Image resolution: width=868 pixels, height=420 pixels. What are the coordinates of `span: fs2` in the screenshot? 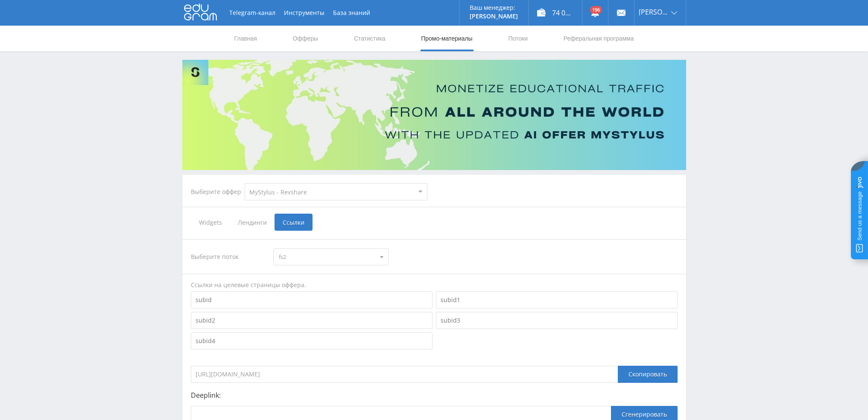 It's located at (327, 257).